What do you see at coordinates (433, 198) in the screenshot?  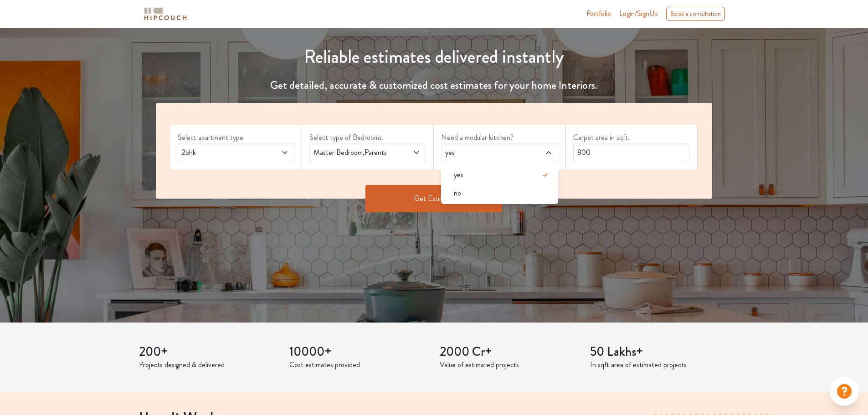 I see `button: Get Estimate` at bounding box center [433, 198].